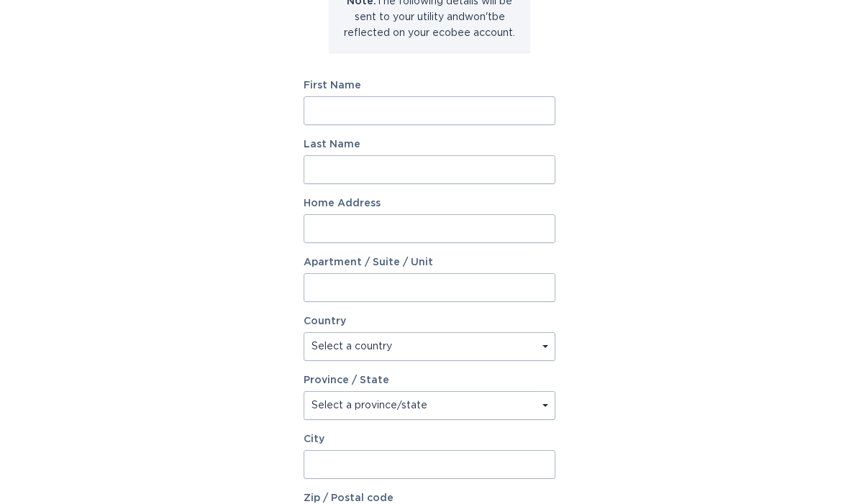 Image resolution: width=859 pixels, height=504 pixels. I want to click on label: Last Name, so click(430, 146).